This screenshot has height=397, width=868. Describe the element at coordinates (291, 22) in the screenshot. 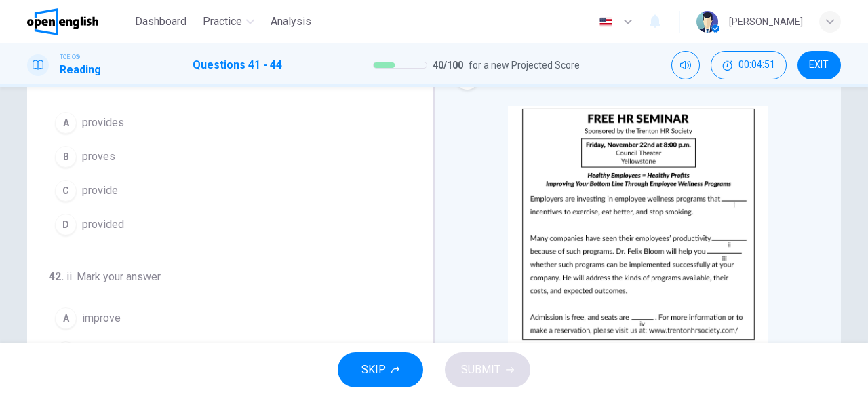

I see `span: Analysis` at that location.